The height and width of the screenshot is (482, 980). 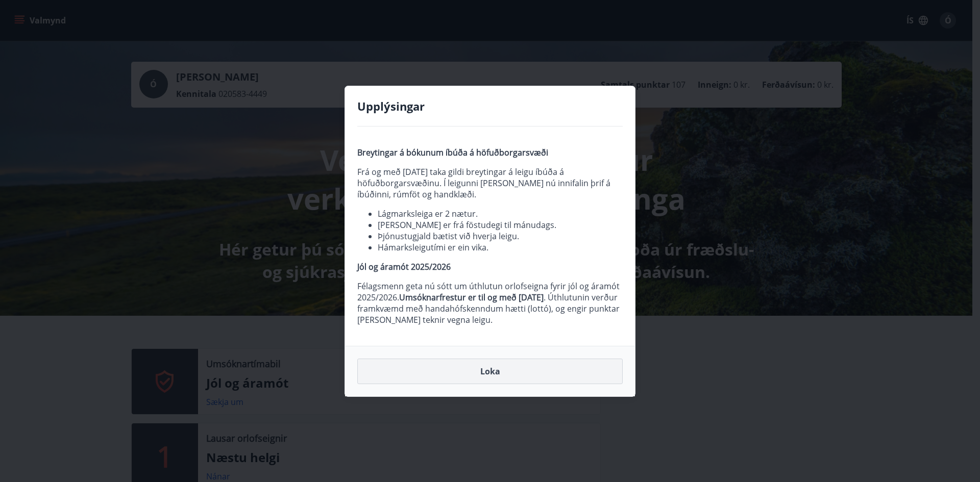 What do you see at coordinates (453, 152) in the screenshot?
I see `strong: Breytingar á bókunum íbúða á höfuðborgarsvæði` at bounding box center [453, 152].